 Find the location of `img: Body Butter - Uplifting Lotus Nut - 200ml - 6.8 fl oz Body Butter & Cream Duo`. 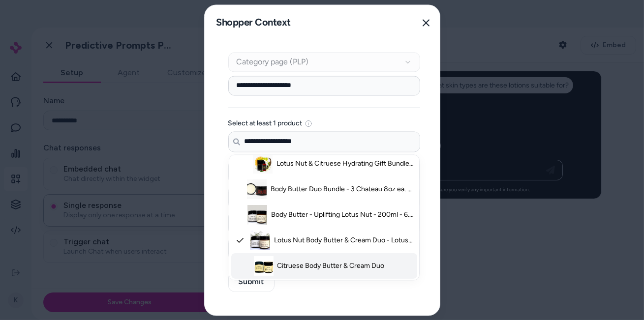

img: Body Butter - Uplifting Lotus Nut - 200ml - 6.8 fl oz Body Butter & Cream Duo is located at coordinates (257, 215).